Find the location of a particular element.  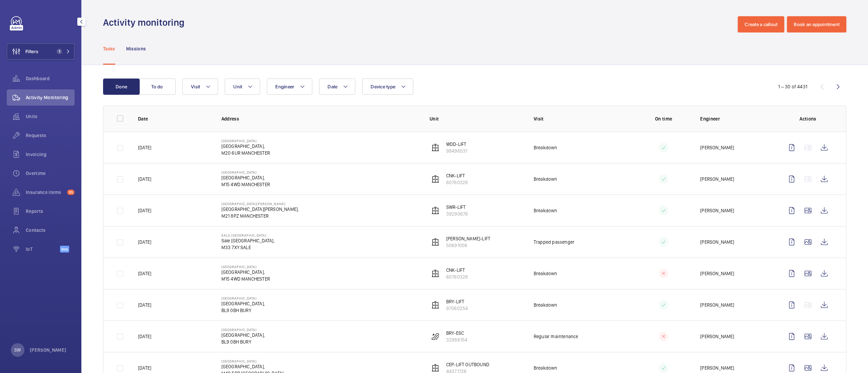

span: Date is located at coordinates (332, 87).